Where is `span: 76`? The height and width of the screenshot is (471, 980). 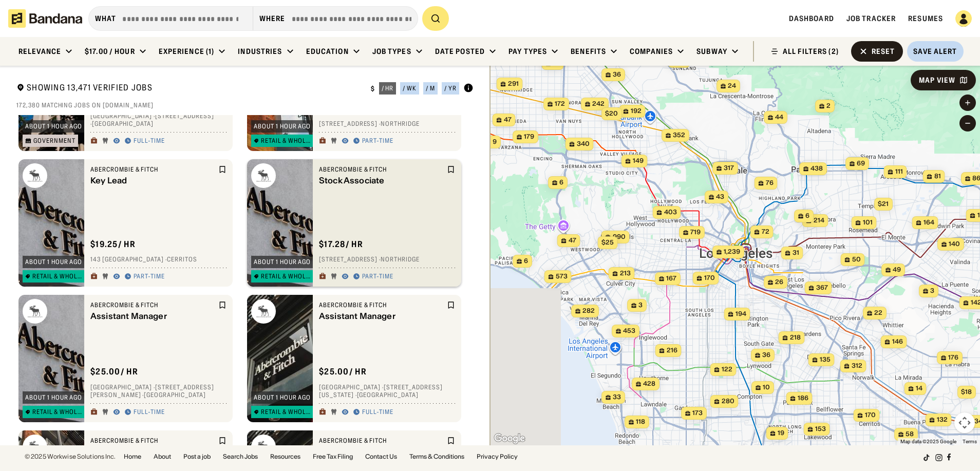
span: 76 is located at coordinates (769, 183).